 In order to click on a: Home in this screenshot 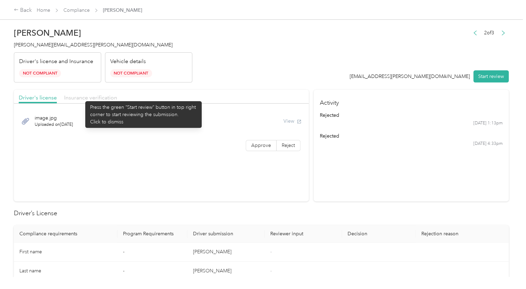, I will do `click(43, 10)`.